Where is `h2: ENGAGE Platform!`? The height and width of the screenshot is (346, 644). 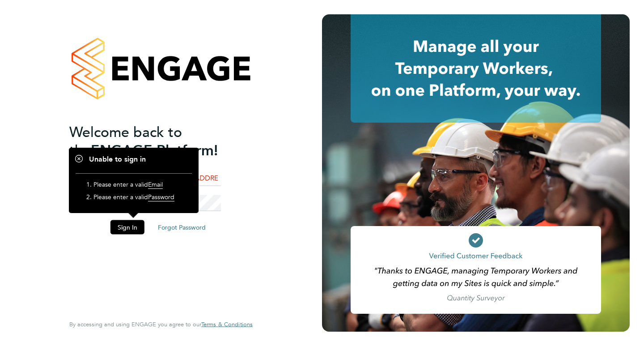
h2: ENGAGE Platform! is located at coordinates (157, 141).